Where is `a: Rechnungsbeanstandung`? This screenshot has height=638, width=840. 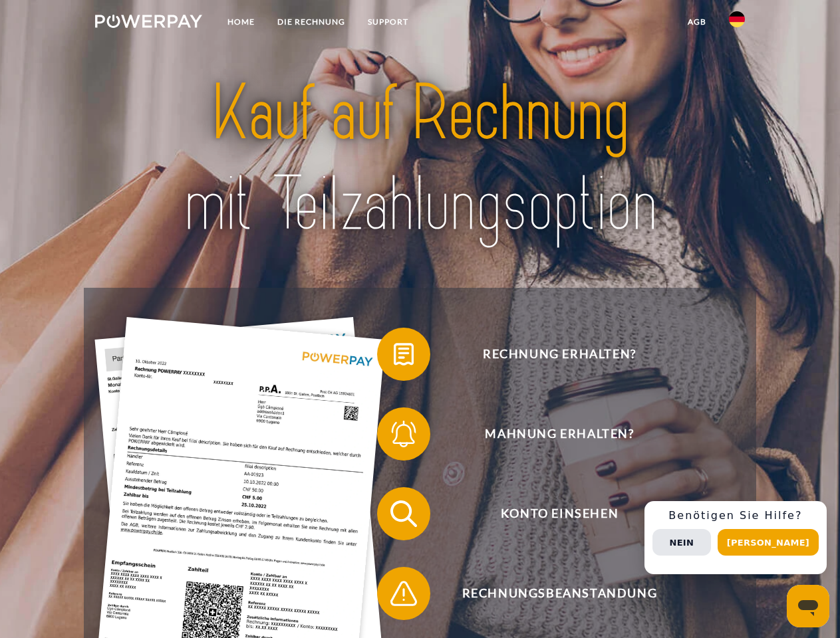 a: Rechnungsbeanstandung is located at coordinates (550, 594).